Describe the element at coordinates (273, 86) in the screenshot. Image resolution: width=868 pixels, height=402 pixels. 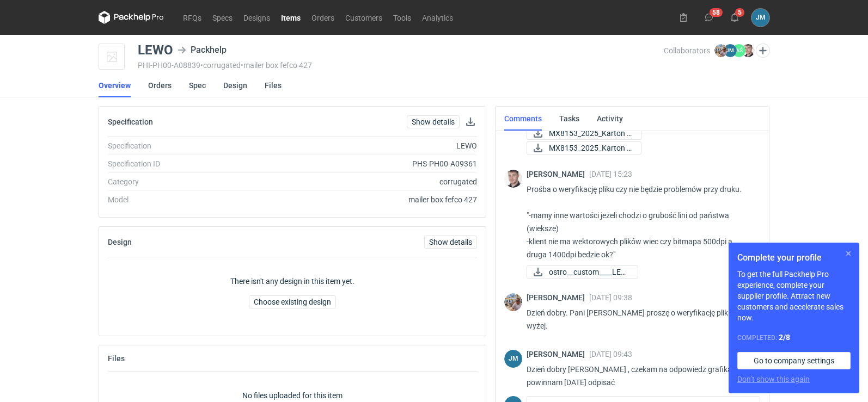
I see `a: Files` at that location.